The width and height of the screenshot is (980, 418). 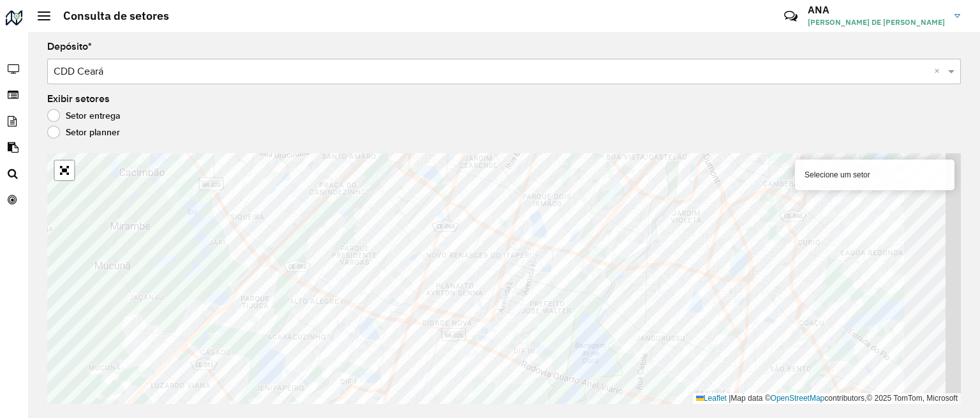 I want to click on label: Setor entrega, so click(x=84, y=116).